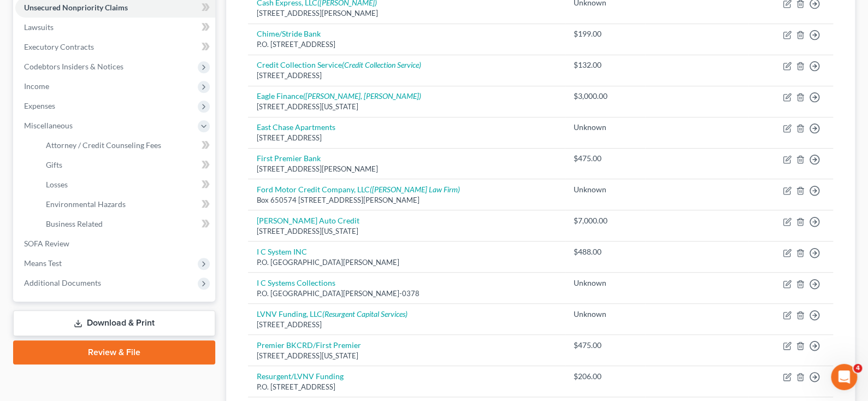 This screenshot has height=401, width=868. Describe the element at coordinates (605, 65) in the screenshot. I see `div: $132.00` at that location.